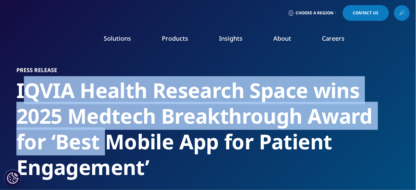 This screenshot has width=416, height=190. Describe the element at coordinates (366, 13) in the screenshot. I see `span: Contact Us` at that location.